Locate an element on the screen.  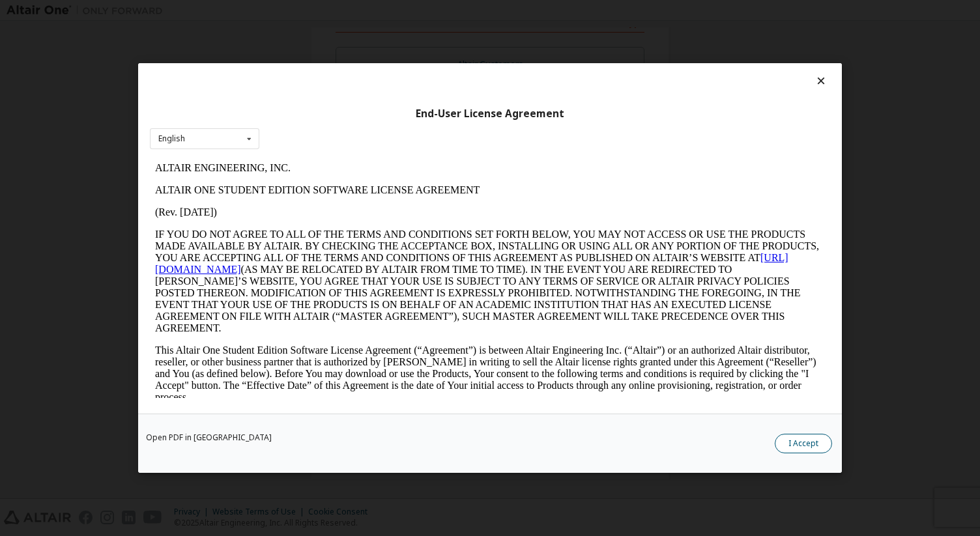
p: ALTAIR ONE STUDENT EDITION SOFTWARE LICENSE AGREEMENT is located at coordinates (340, 33).